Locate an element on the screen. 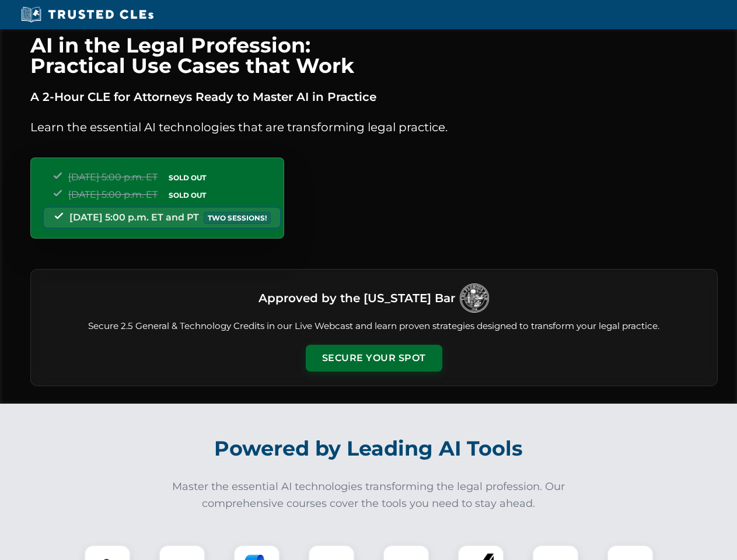  button: Secure Your Spot is located at coordinates (375, 358).